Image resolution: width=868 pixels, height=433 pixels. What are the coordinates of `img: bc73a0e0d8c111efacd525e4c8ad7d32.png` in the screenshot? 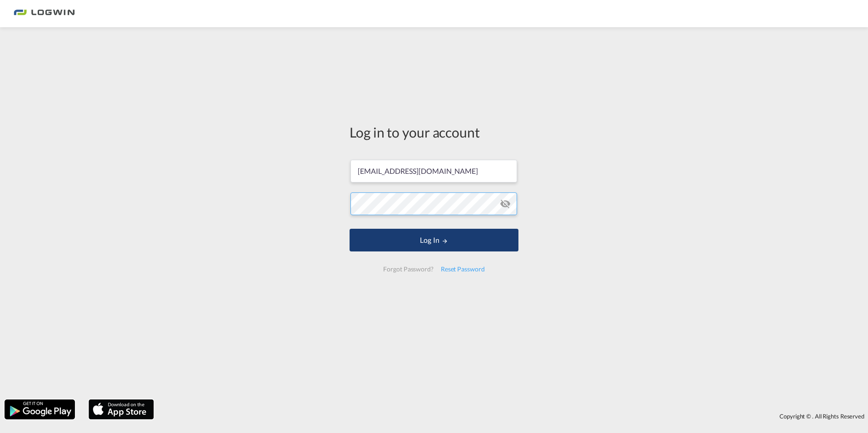 It's located at (44, 14).